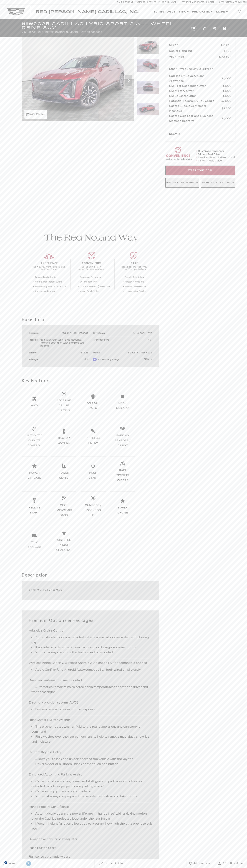 The image size is (247, 868). What do you see at coordinates (92, 826) in the screenshot?
I see `li: Memory height function allows you to program how high the gate opens to suit you` at bounding box center [92, 826].